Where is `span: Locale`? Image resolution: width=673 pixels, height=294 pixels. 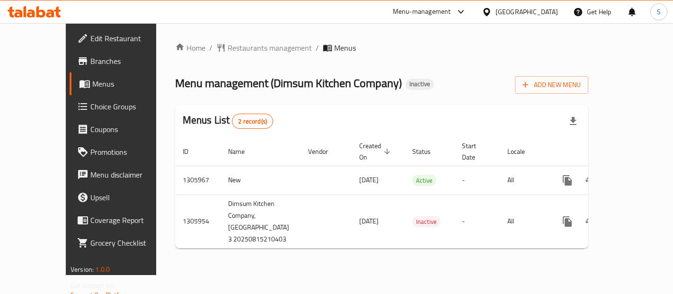 span: Locale is located at coordinates (522, 151).